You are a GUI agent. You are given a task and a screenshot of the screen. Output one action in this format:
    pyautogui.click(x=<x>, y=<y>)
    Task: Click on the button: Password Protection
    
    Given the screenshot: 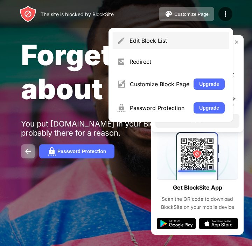 What is the action you would take?
    pyautogui.click(x=77, y=151)
    